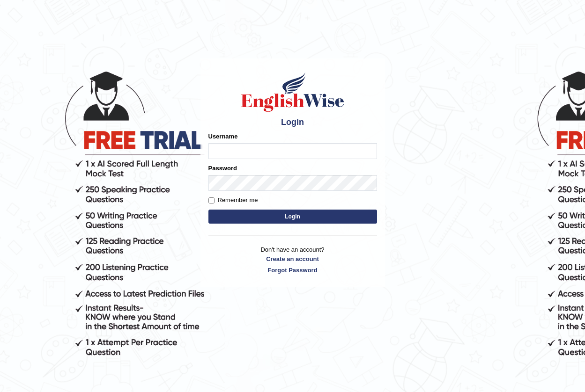 Image resolution: width=585 pixels, height=392 pixels. What do you see at coordinates (293, 217) in the screenshot?
I see `button: Login` at bounding box center [293, 217].